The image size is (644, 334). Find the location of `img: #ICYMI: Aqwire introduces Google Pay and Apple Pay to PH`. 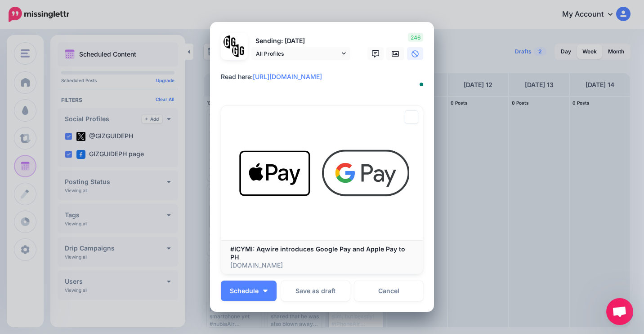

img: #ICYMI: Aqwire introduces Google Pay and Apple Pay to PH is located at coordinates (322, 173).